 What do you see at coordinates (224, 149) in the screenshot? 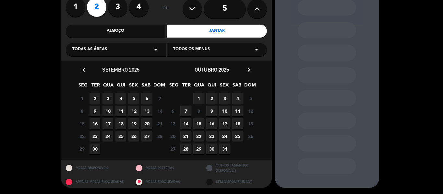
I see `span: 31` at bounding box center [224, 149].